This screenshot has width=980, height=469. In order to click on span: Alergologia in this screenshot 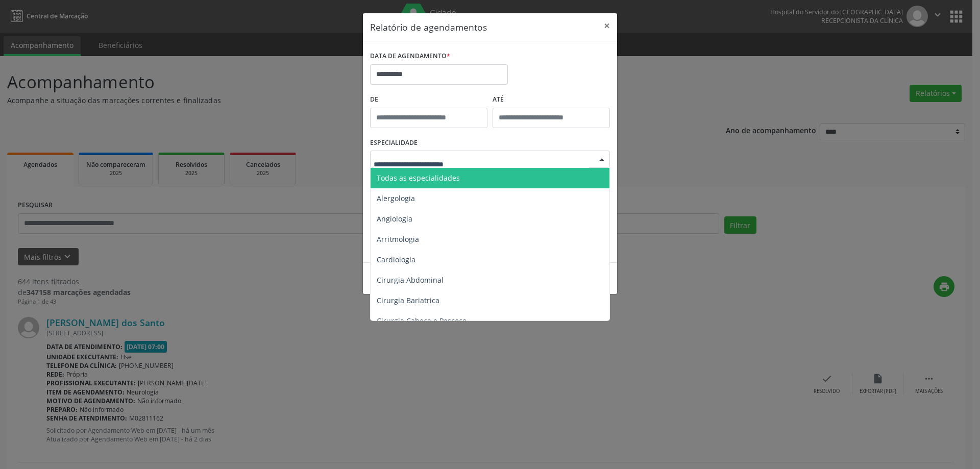, I will do `click(396, 198)`.